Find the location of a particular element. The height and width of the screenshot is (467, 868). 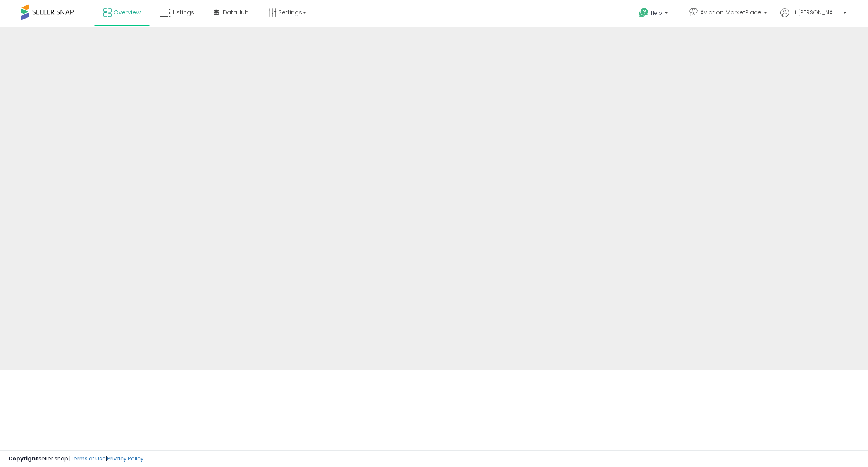

span: Overview is located at coordinates (127, 13).